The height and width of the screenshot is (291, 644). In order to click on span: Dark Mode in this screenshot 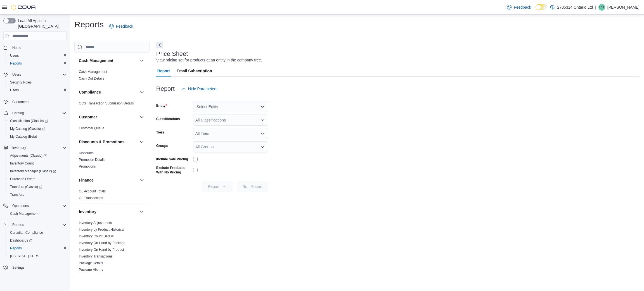, I will do `click(535, 10)`.